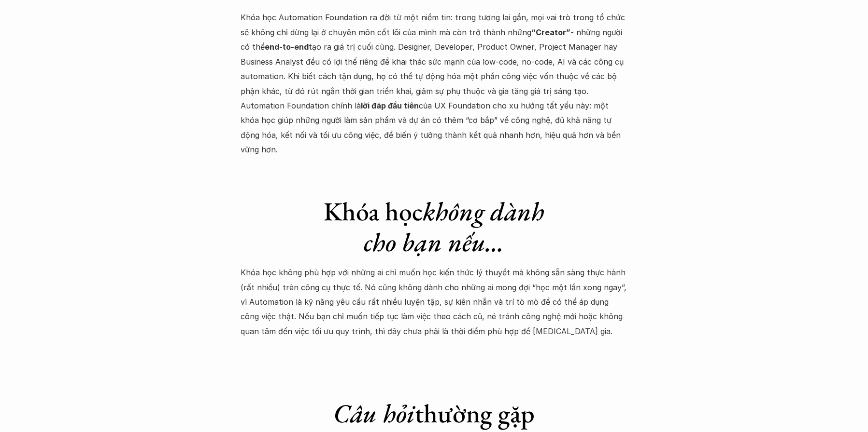 The width and height of the screenshot is (868, 432). What do you see at coordinates (287, 47) in the screenshot?
I see `strong: end-to-end` at bounding box center [287, 47].